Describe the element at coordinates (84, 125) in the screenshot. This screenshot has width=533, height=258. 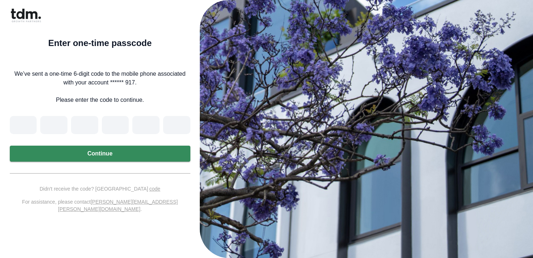
I see `input: Digit 3` at that location.